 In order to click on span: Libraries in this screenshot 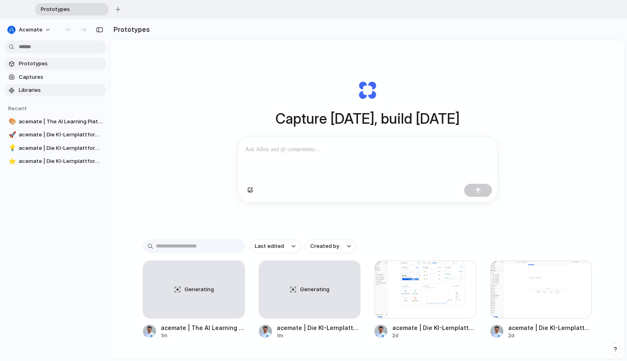, I will do `click(61, 90)`.